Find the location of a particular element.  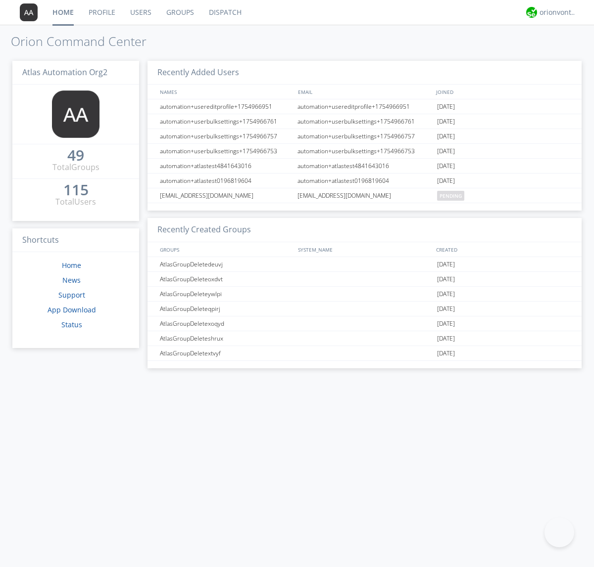

a: News is located at coordinates (71, 280).